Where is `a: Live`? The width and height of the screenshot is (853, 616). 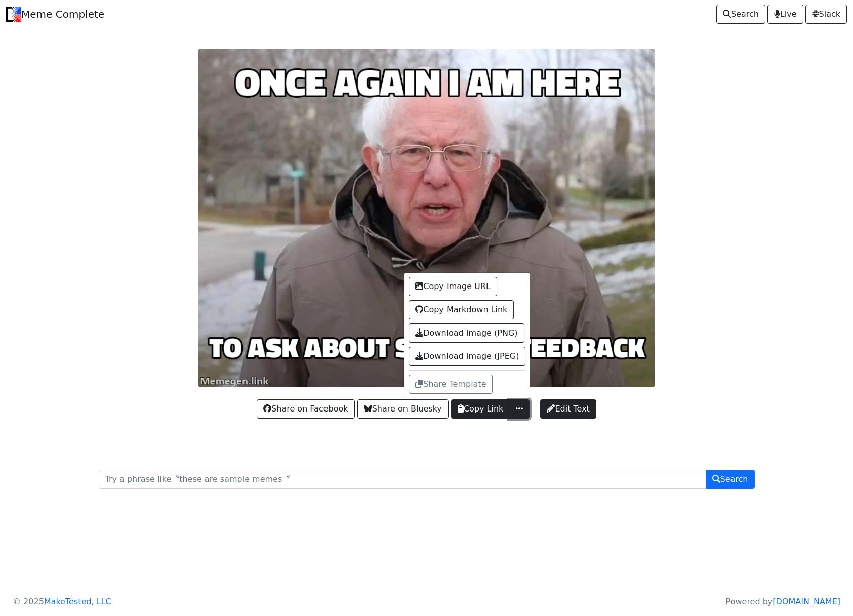
a: Live is located at coordinates (785, 14).